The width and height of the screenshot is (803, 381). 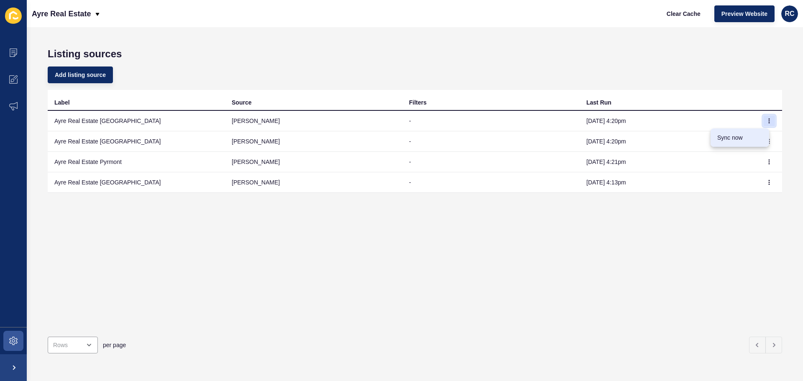 I want to click on button: Preview Website, so click(x=744, y=14).